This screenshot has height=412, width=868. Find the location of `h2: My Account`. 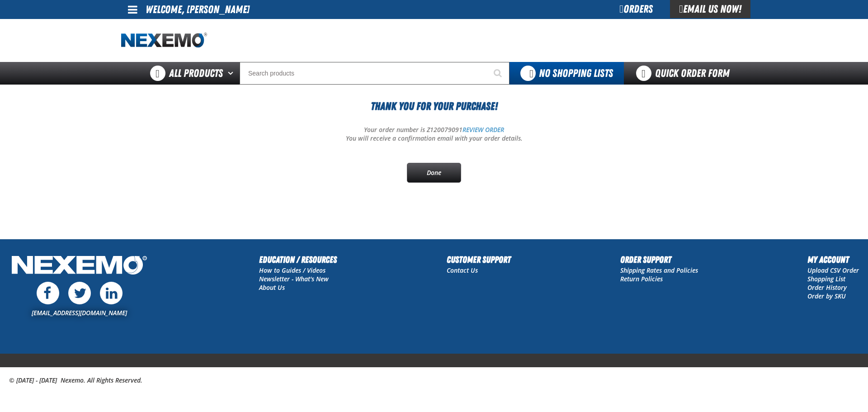

h2: My Account is located at coordinates (833, 260).